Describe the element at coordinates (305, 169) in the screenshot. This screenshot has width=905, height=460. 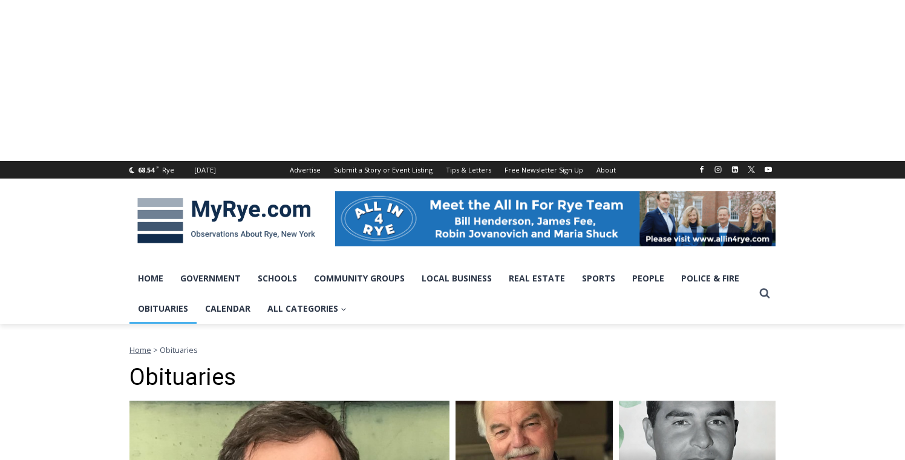
I see `a: Advertise` at that location.